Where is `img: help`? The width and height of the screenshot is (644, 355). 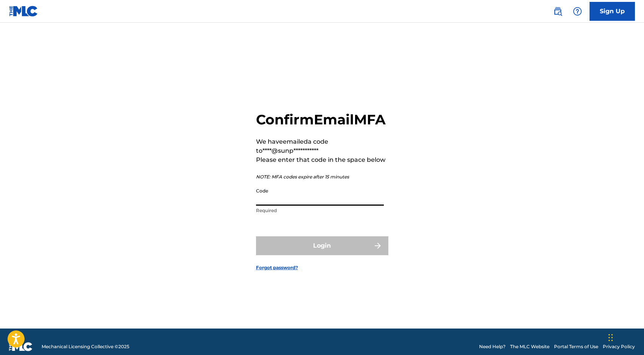
img: help is located at coordinates (577, 11).